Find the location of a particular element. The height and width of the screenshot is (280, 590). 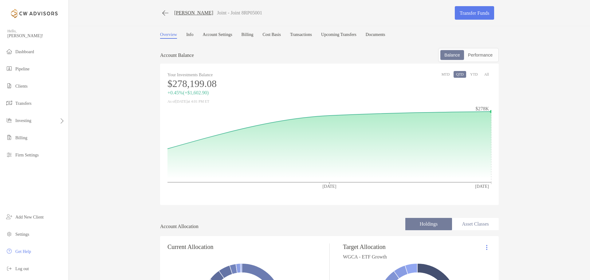

span: Billing is located at coordinates (21, 138).